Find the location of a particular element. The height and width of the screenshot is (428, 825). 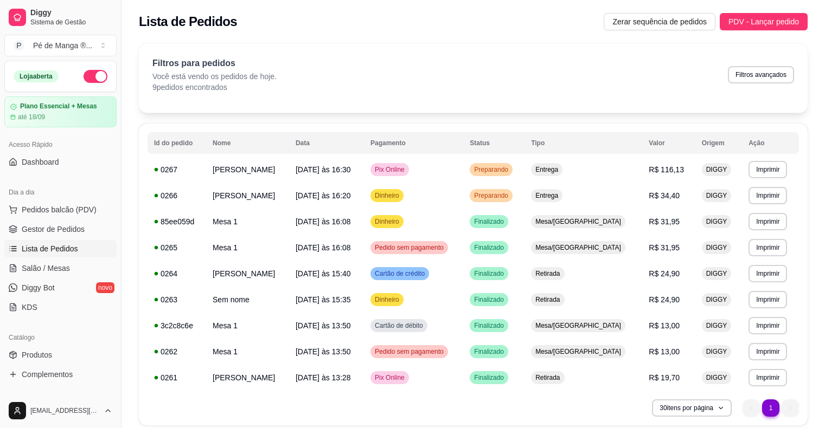

div: 0266 is located at coordinates (177, 196).